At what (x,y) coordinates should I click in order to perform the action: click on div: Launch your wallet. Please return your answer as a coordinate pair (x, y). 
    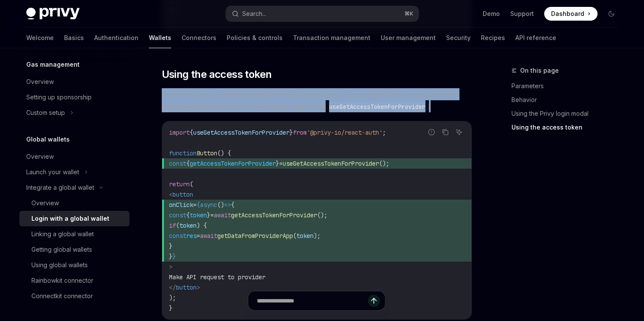
    Looking at the image, I should click on (53, 172).